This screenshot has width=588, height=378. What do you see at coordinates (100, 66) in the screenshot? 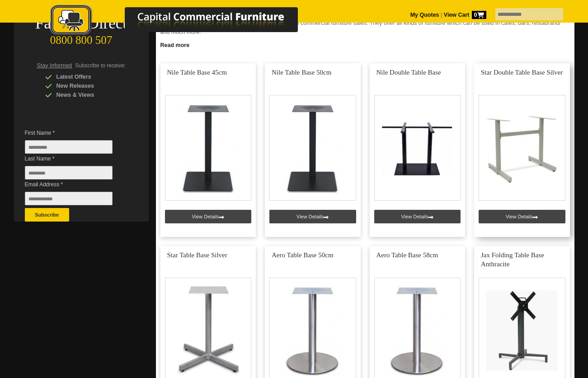
I see `span: Subscribe to receive:` at bounding box center [100, 66].